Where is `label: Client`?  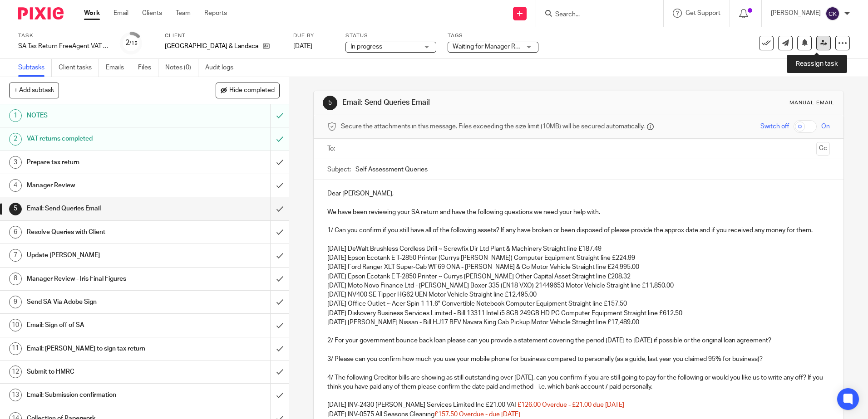
label: Client is located at coordinates (223, 36).